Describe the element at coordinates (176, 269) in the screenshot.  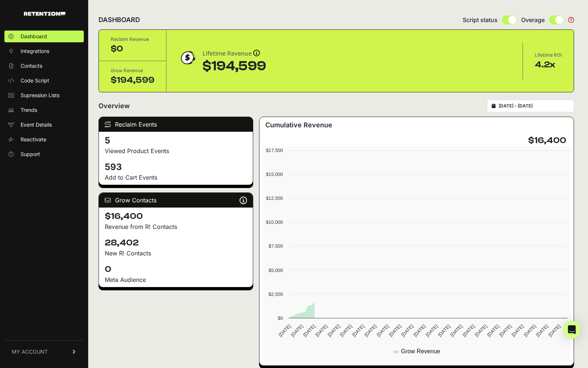
I see `h4: 0` at that location.